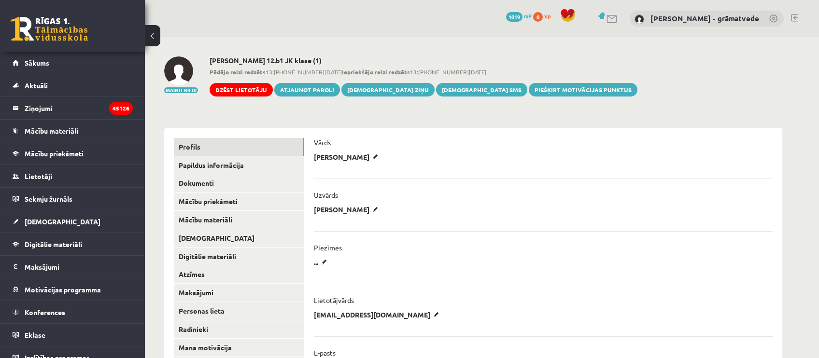 This screenshot has width=819, height=358. Describe the element at coordinates (519, 16) in the screenshot. I see `a: 1019 mP` at that location.